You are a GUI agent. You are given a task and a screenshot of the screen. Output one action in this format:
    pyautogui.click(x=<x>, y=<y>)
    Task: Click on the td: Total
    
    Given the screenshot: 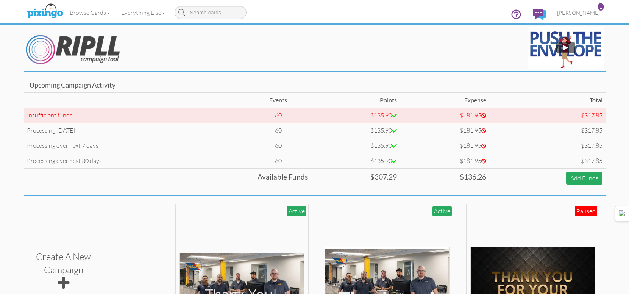 What is the action you would take?
    pyautogui.click(x=548, y=100)
    